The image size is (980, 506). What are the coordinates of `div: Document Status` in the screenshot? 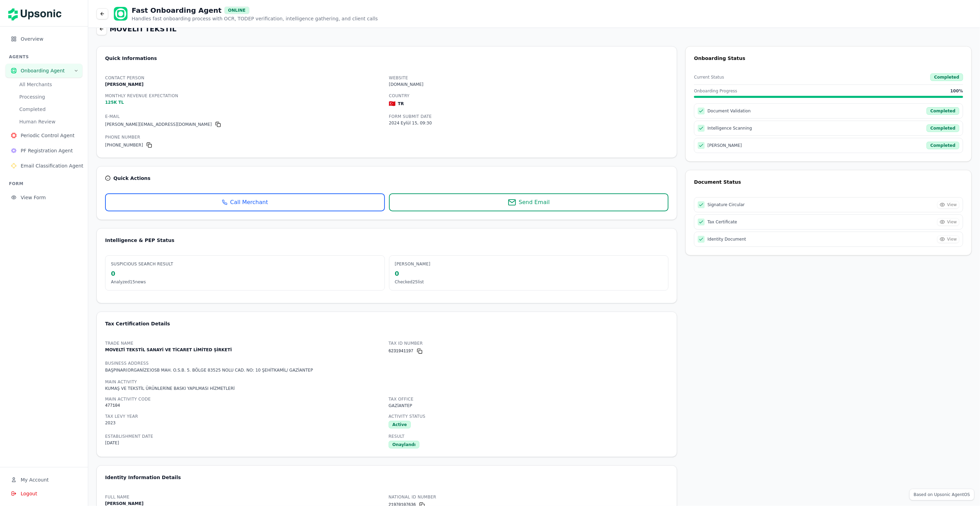 It's located at (828, 182).